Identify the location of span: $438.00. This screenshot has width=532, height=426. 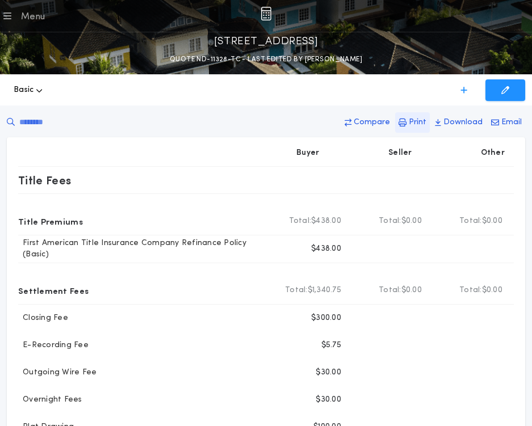
(326, 221).